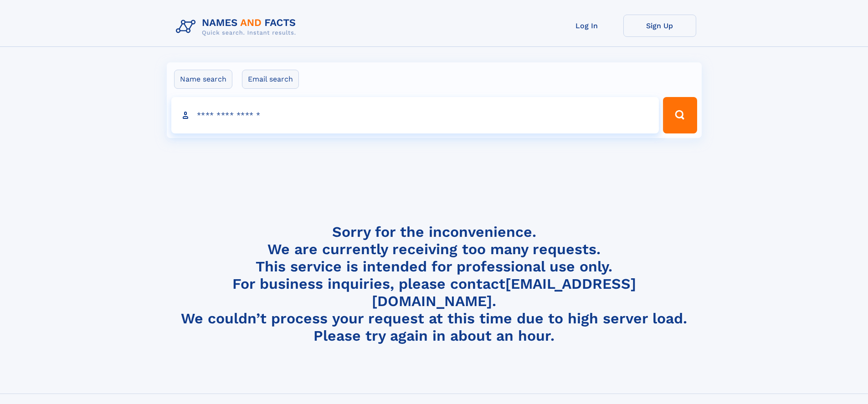 Image resolution: width=868 pixels, height=404 pixels. What do you see at coordinates (271, 79) in the screenshot?
I see `label: Email search` at bounding box center [271, 79].